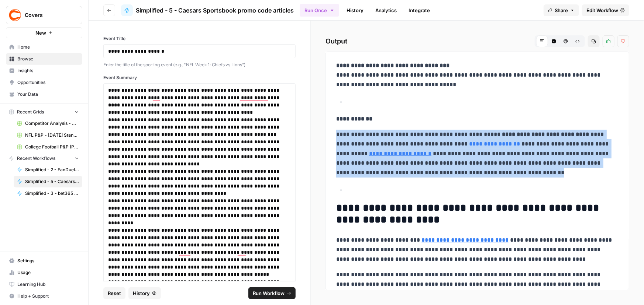 This screenshot has width=644, height=305. I want to click on h2: Output, so click(477, 41).